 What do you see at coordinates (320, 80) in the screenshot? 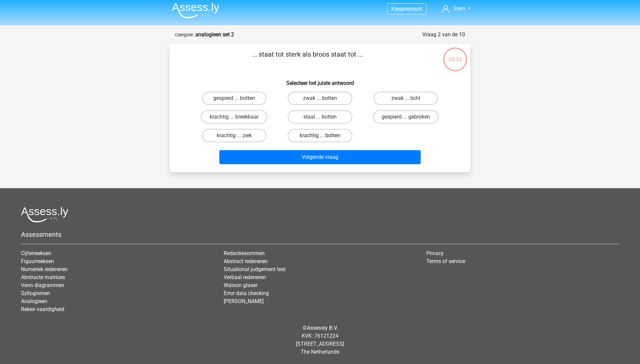
I see `h6: Selecteer het juiste antwoord` at bounding box center [320, 80].